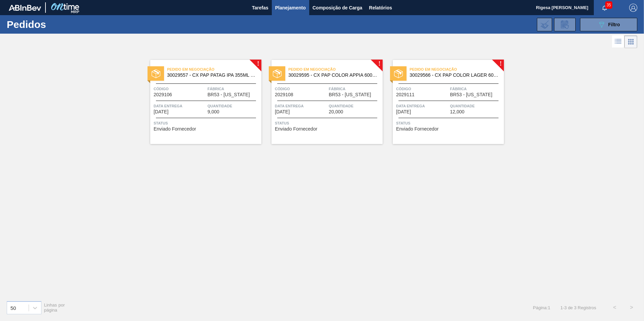 The height and width of the screenshot is (321, 644). I want to click on span: 1 - 3 de 3 Registros, so click(578, 307).